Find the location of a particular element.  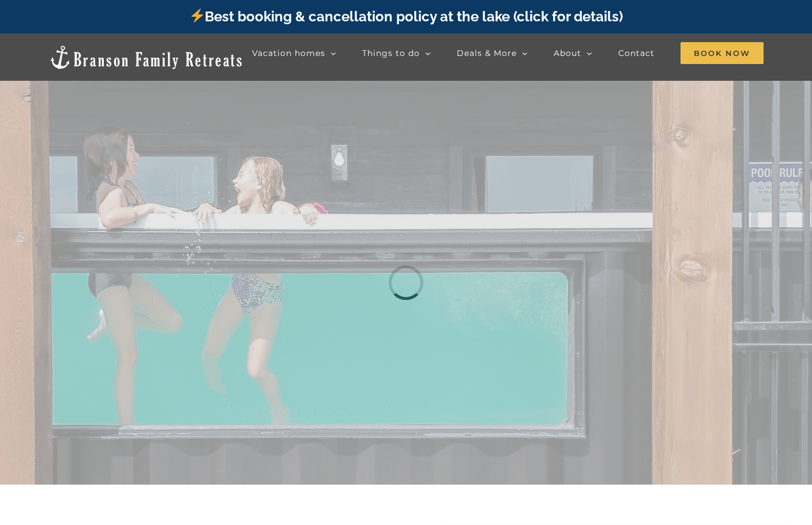

span: Contact is located at coordinates (636, 53).